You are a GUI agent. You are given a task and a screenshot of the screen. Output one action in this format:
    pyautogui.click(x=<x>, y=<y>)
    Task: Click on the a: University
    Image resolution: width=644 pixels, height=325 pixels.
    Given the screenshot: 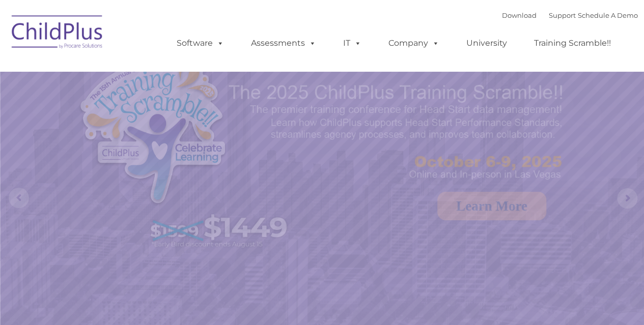 What is the action you would take?
    pyautogui.click(x=486, y=43)
    